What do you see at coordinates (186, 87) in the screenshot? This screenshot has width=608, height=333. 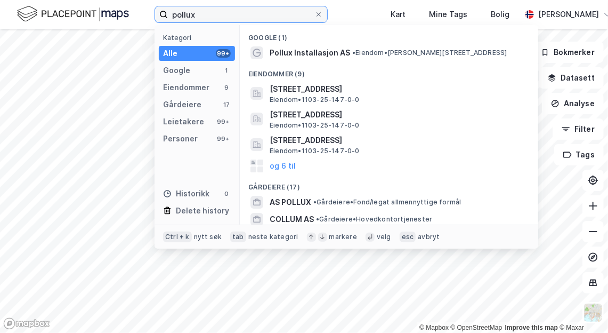 I see `div: Eiendommer` at bounding box center [186, 87].